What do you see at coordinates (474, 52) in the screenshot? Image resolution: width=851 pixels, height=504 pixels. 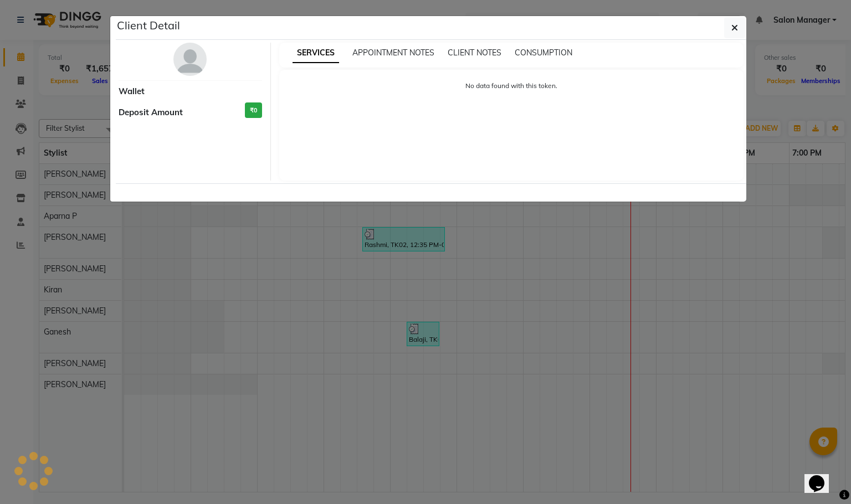 I see `span: CLIENT NOTES` at bounding box center [474, 52].